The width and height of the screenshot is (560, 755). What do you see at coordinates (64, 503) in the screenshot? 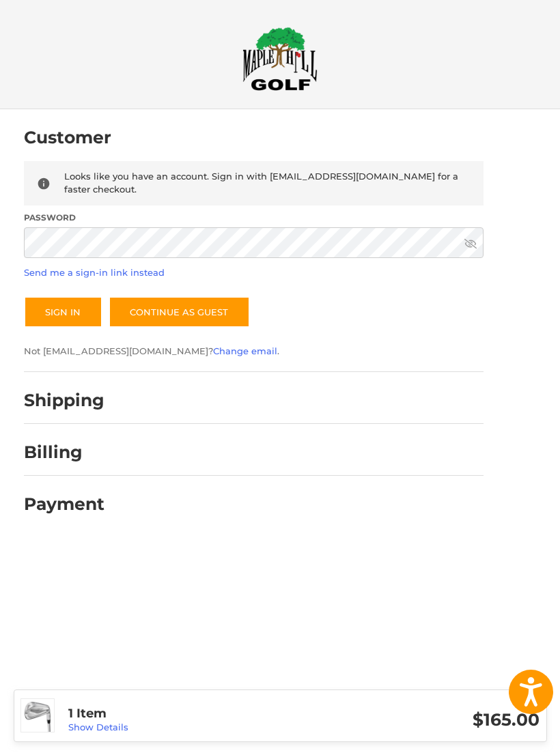
I see `h2: Payment` at bounding box center [64, 503].